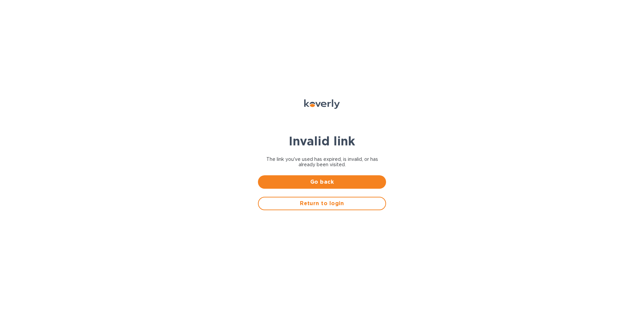  What do you see at coordinates (322, 182) in the screenshot?
I see `button: Go back` at bounding box center [322, 182].